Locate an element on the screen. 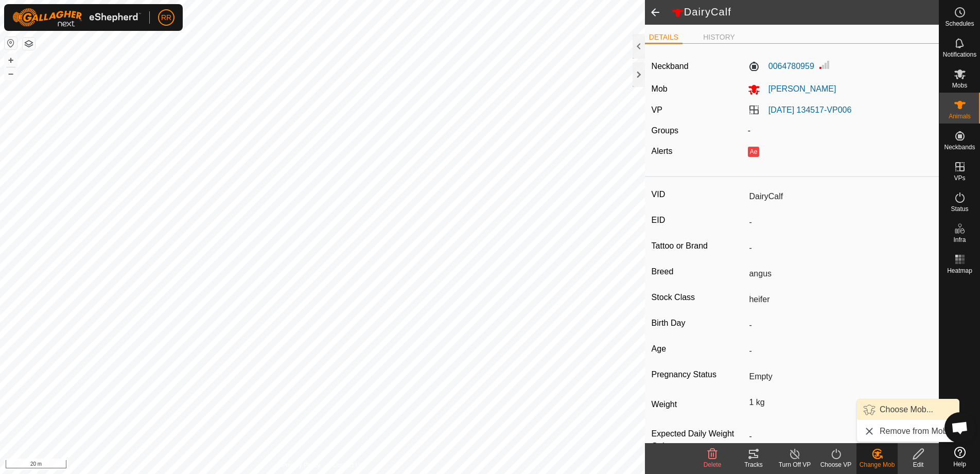 The width and height of the screenshot is (980, 474). div: Turn Off VP is located at coordinates (795, 464).